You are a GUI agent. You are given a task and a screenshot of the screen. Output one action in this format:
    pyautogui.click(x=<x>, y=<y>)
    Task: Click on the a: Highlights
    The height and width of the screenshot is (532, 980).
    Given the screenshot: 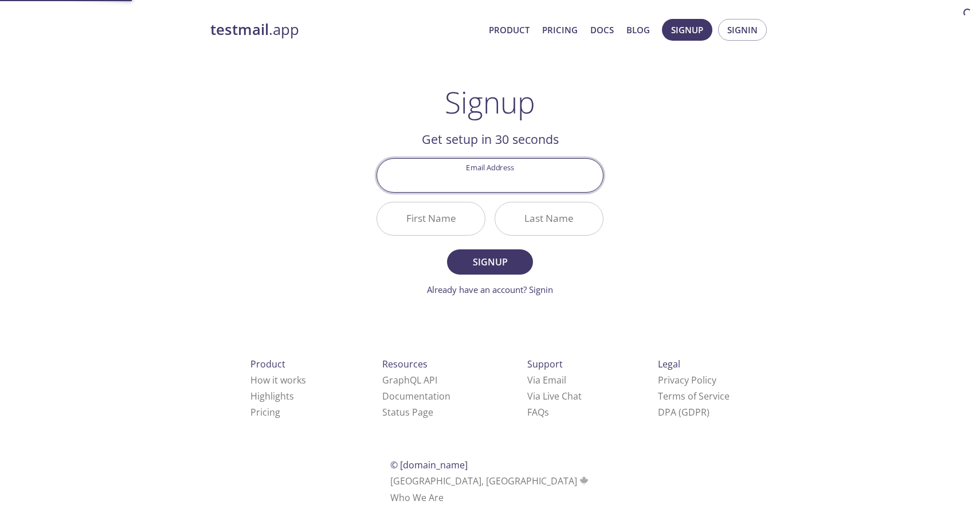 What is the action you would take?
    pyautogui.click(x=272, y=396)
    